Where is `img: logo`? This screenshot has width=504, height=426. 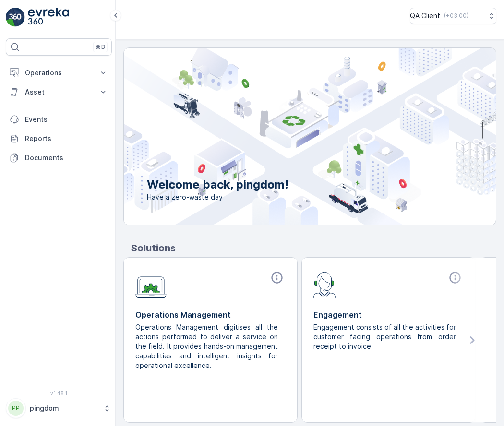
img: logo is located at coordinates (15, 17).